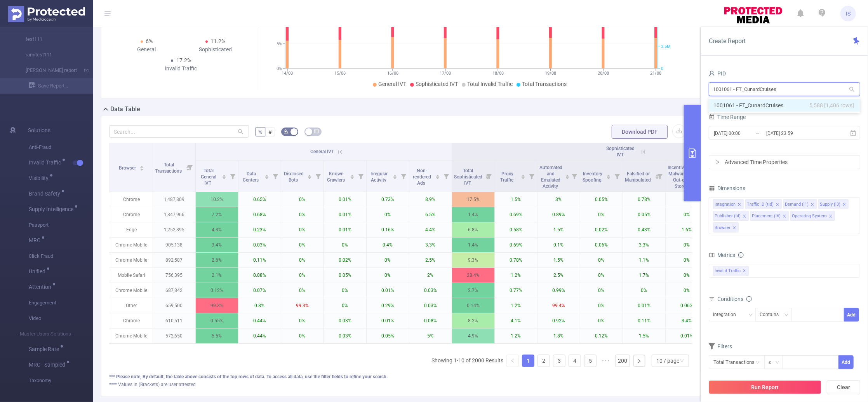 This screenshot has width=868, height=402. Describe the element at coordinates (784, 105) in the screenshot. I see `li: 1001061 - FT_CunardCruises` at that location.